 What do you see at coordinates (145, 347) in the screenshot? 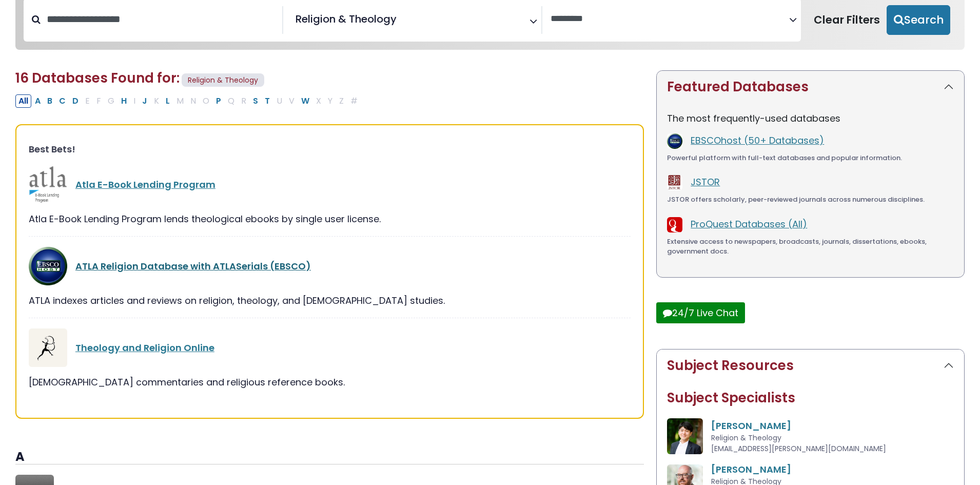
I see `a: Theology and Religion Online` at bounding box center [145, 347].